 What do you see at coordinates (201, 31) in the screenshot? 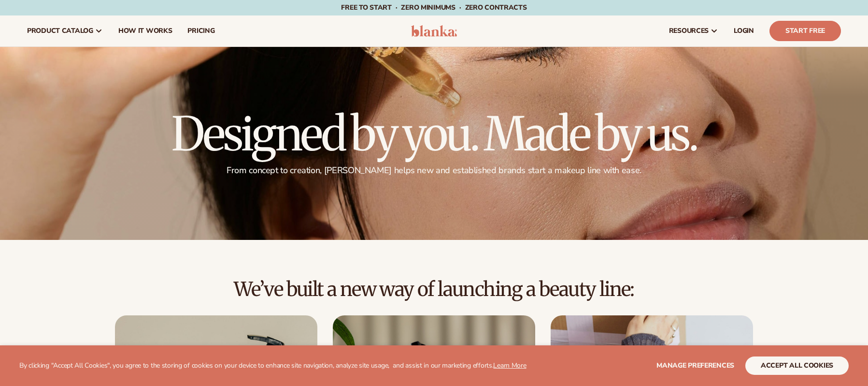
I see `span: pricing` at bounding box center [201, 31].